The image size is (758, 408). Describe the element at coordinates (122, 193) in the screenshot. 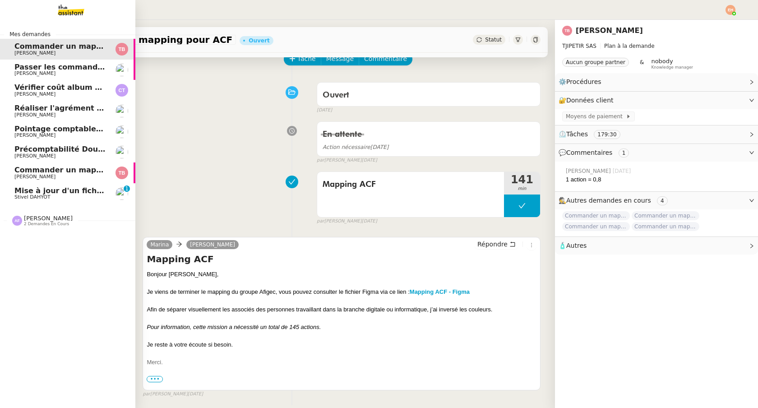

I see `img: users%2FKIcnt4T8hLMuMUUpHYCYQM06gPC2%2Favatar%2F1dbe3bdc-0f95-41bf-bf6e-fc84c6569aaf` at that location.